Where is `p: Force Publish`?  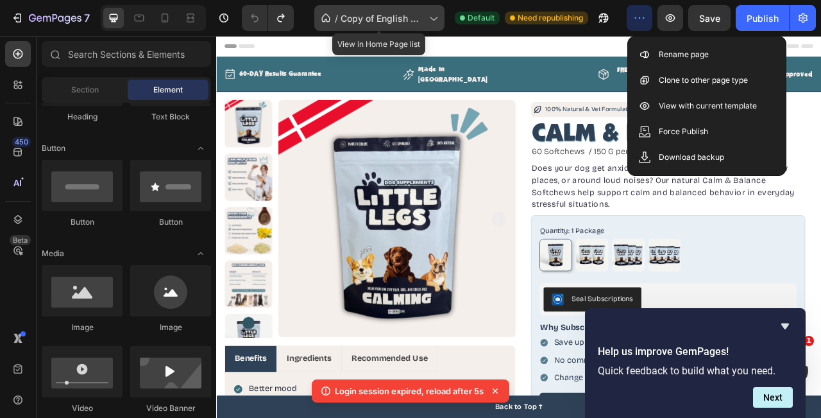 p: Force Publish is located at coordinates (683, 132).